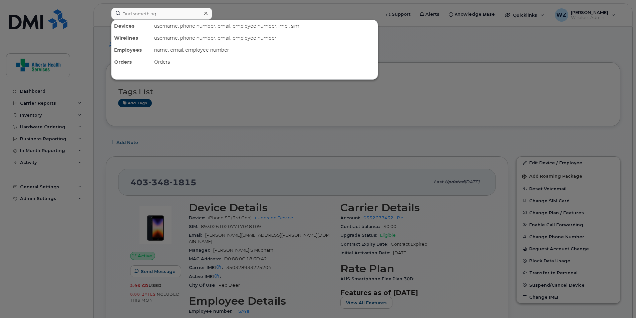  I want to click on div: username, phone number, email, employee number, so click(265, 38).